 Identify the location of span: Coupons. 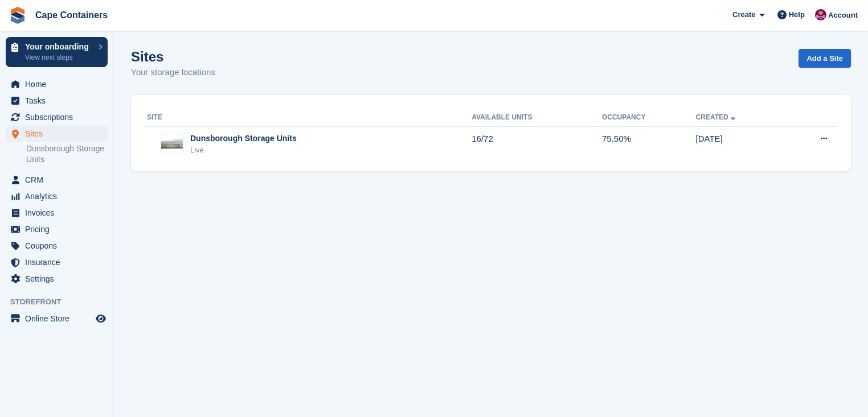
(59, 246).